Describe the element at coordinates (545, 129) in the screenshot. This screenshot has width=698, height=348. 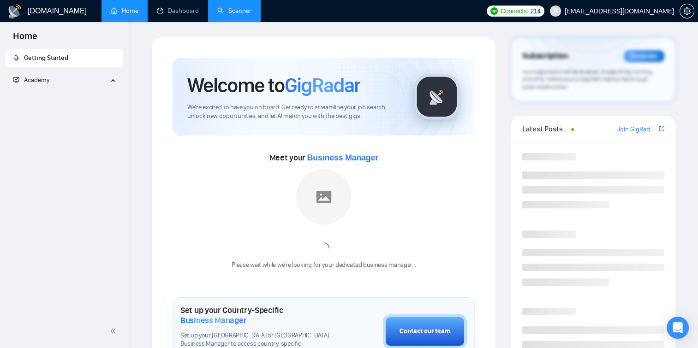
I see `span: Latest Posts from the GigRadar Community` at that location.